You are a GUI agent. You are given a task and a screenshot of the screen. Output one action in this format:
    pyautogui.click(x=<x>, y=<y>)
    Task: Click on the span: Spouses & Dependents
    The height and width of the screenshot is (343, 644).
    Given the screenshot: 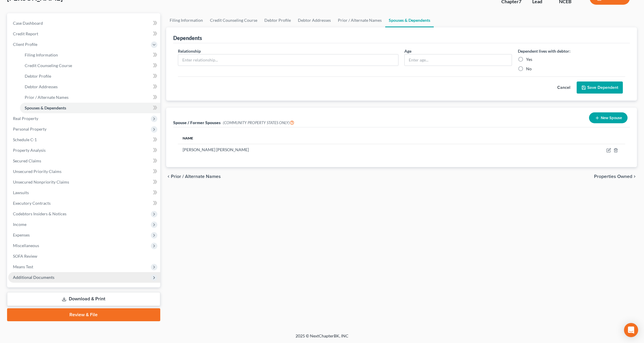 What is the action you would take?
    pyautogui.click(x=45, y=108)
    